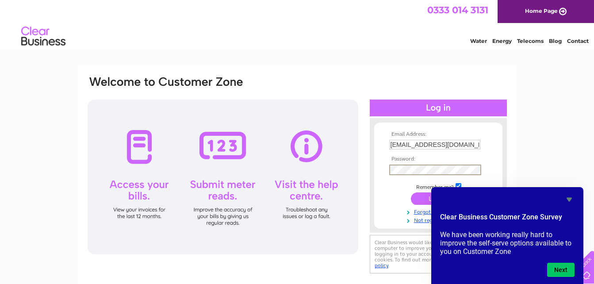 The width and height of the screenshot is (594, 284). What do you see at coordinates (569, 200) in the screenshot?
I see `button: Hide survey` at bounding box center [569, 200].